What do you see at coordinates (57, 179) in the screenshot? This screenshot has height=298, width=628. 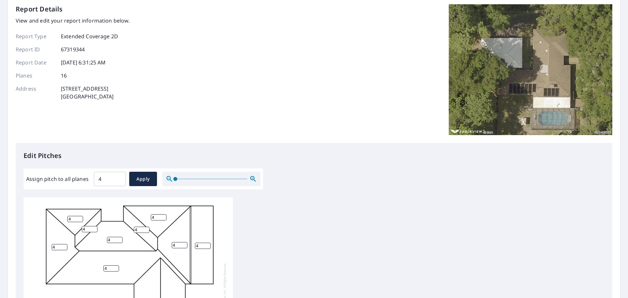 I see `label: Assign pitch to all planes` at bounding box center [57, 179].